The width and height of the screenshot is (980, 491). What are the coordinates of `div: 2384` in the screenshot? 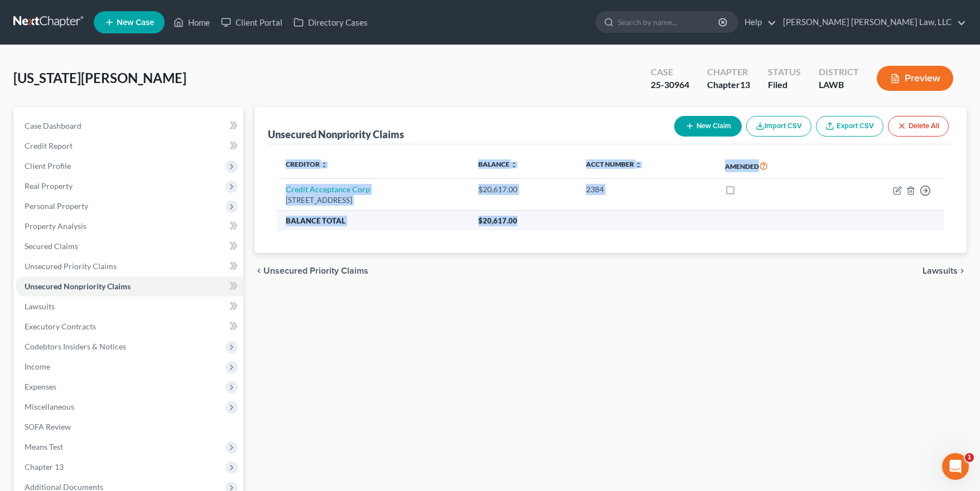 It's located at (646, 190).